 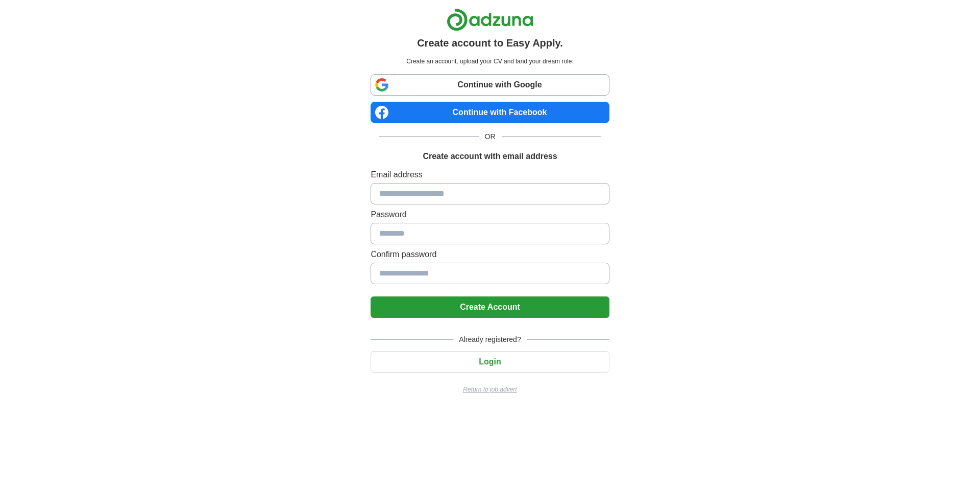 I want to click on label: Password, so click(x=490, y=214).